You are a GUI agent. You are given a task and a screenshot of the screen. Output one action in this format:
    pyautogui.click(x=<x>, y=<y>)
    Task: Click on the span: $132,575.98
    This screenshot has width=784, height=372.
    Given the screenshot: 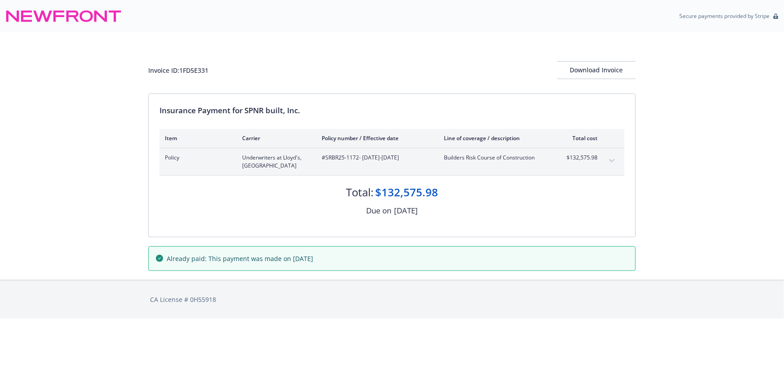 What is the action you would take?
    pyautogui.click(x=580, y=158)
    